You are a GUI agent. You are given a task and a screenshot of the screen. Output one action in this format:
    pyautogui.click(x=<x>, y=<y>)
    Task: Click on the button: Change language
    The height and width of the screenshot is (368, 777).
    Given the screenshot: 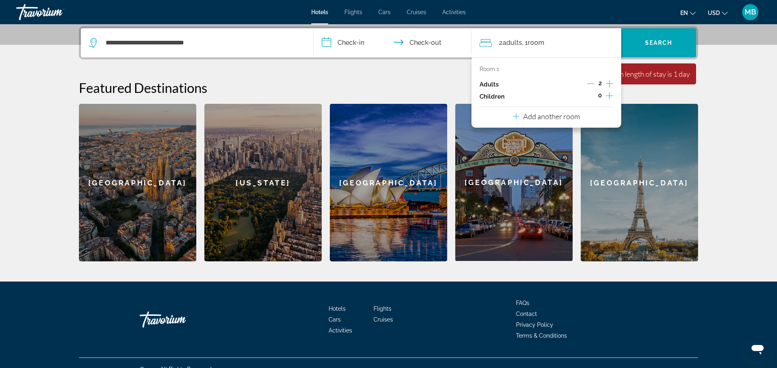 What is the action you would take?
    pyautogui.click(x=688, y=13)
    